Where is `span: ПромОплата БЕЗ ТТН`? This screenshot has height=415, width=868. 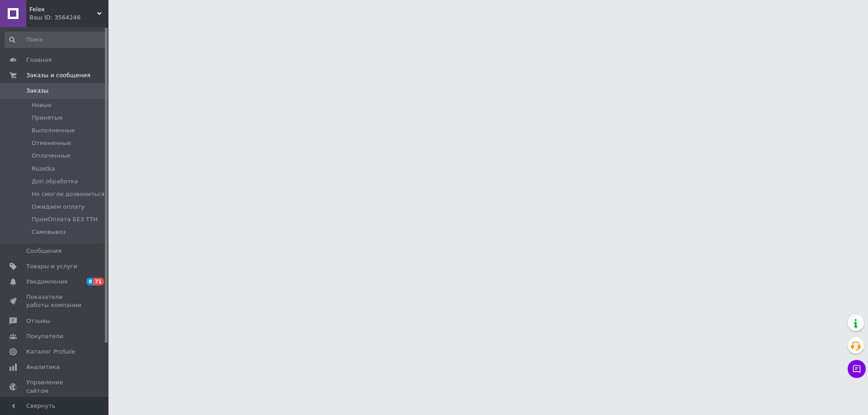 span: ПромОплата БЕЗ ТТН is located at coordinates (64, 219).